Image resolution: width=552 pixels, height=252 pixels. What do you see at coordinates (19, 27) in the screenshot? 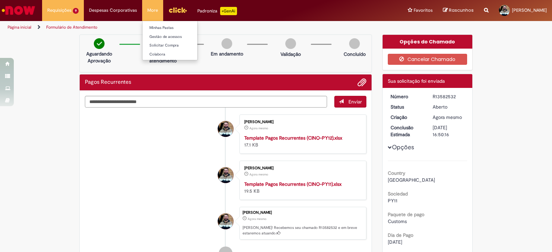
I see `a: Página inicial` at bounding box center [19, 27].